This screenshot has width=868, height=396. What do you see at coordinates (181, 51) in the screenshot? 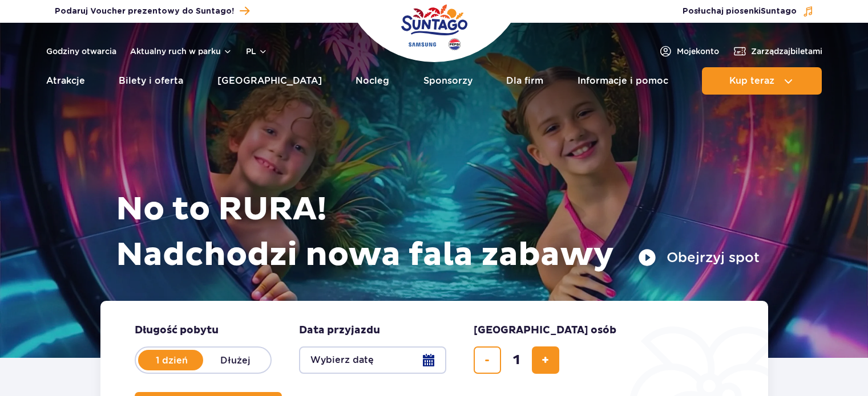
I see `button: Aktualny ruch w parku` at bounding box center [181, 51].